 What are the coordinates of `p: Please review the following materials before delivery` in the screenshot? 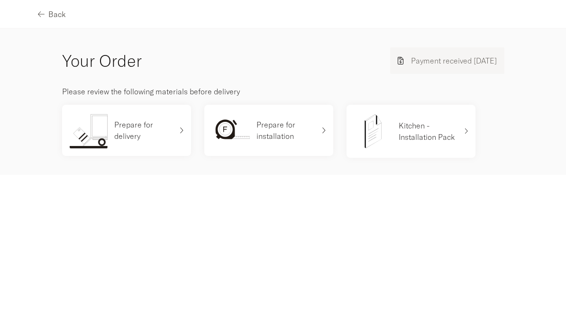 It's located at (283, 92).